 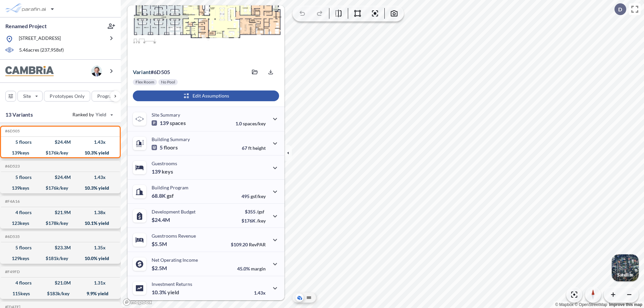 I want to click on button: Ranked by Yield, so click(x=92, y=115).